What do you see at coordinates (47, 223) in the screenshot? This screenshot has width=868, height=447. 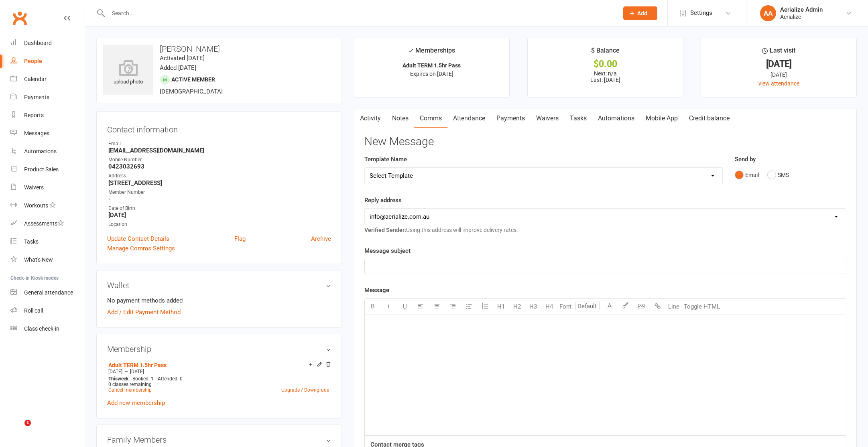 I see `a: Assessments` at bounding box center [47, 223].